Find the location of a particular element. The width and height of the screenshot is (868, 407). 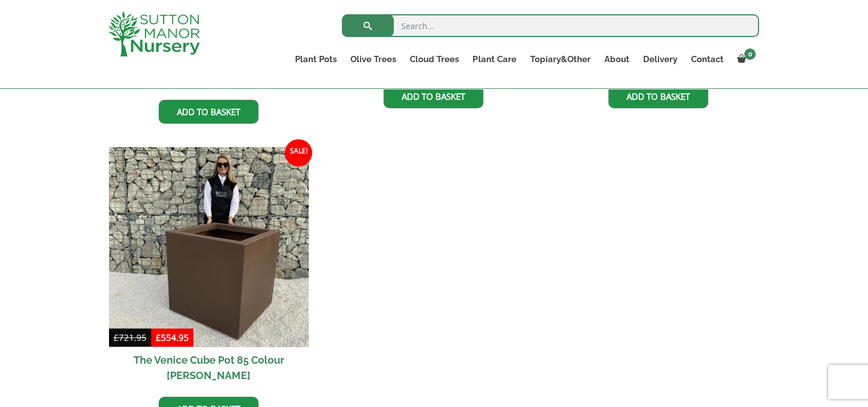

span: 0 is located at coordinates (750, 54).